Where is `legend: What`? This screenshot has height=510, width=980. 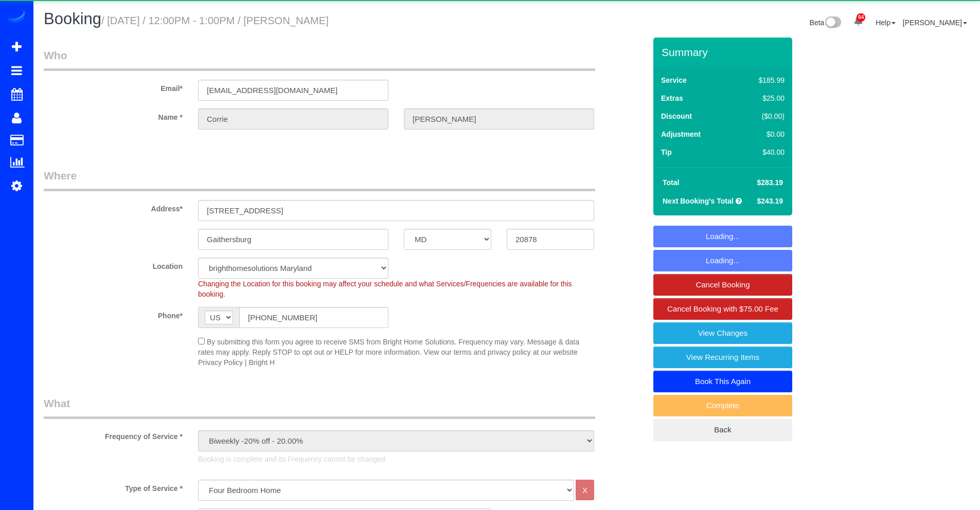
legend: What is located at coordinates (319, 407).